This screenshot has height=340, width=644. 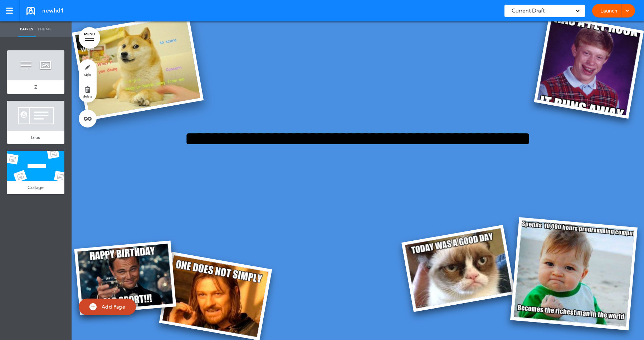 I want to click on span: newhd1, so click(x=53, y=11).